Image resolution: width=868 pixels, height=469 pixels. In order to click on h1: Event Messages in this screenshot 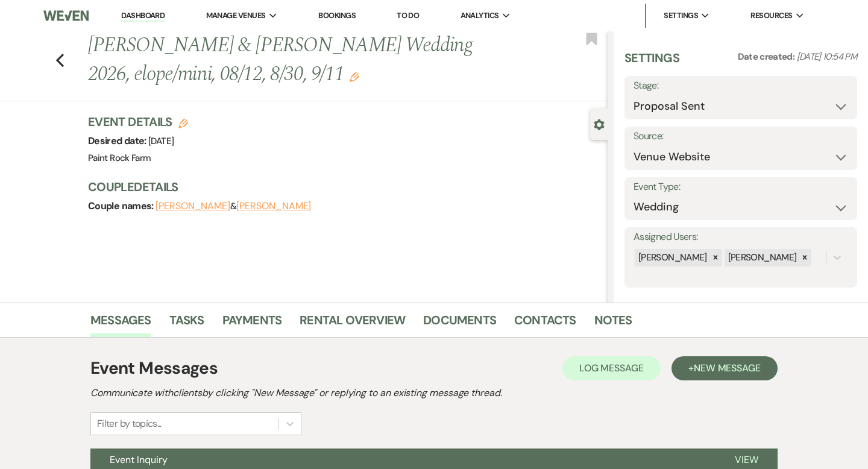, I will do `click(154, 369)`.